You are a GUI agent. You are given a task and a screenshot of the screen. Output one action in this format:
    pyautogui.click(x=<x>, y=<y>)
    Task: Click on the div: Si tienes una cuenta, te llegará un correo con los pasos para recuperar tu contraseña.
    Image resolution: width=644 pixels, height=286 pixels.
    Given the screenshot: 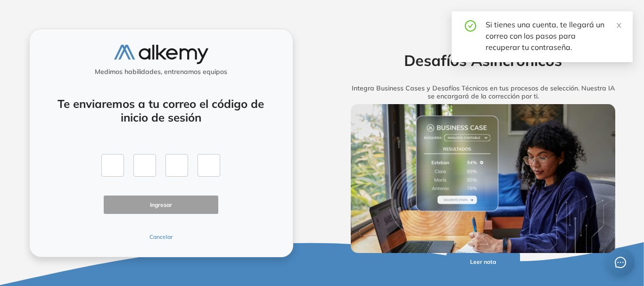 What is the action you would take?
    pyautogui.click(x=554, y=36)
    